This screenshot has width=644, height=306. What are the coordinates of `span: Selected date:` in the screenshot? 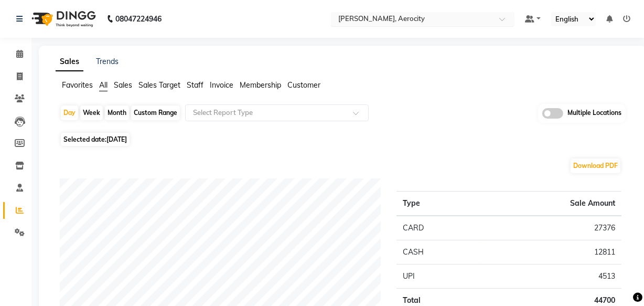 It's located at (95, 139).